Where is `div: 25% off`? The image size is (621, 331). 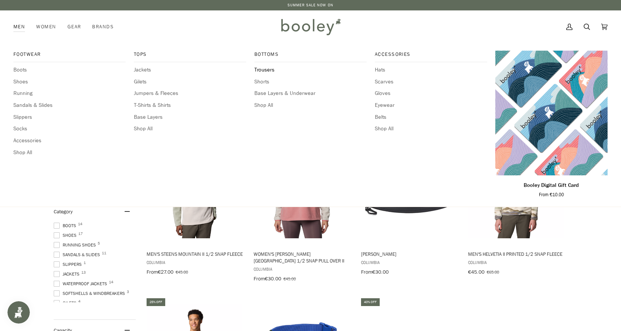
div: 25% off is located at coordinates (156, 302).